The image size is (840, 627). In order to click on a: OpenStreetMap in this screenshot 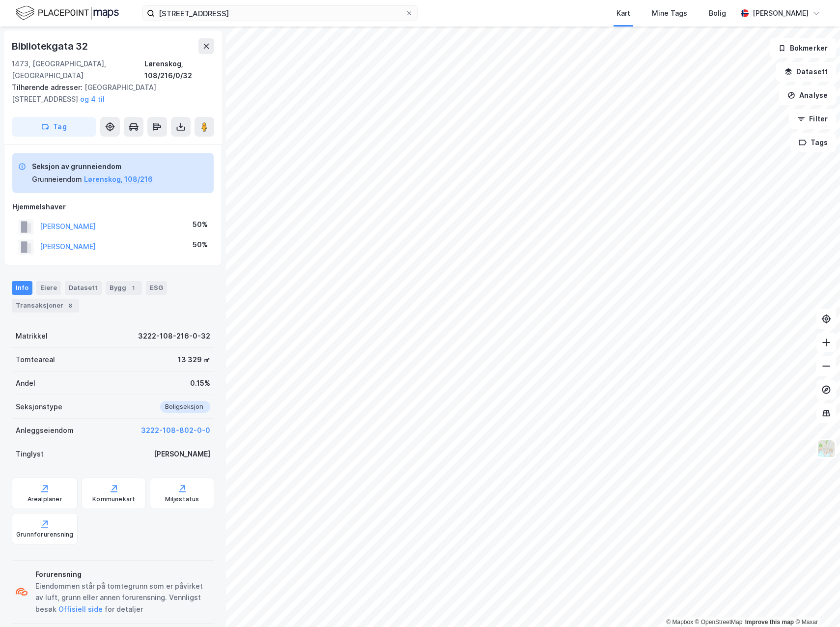, I will do `click(718, 622)`.